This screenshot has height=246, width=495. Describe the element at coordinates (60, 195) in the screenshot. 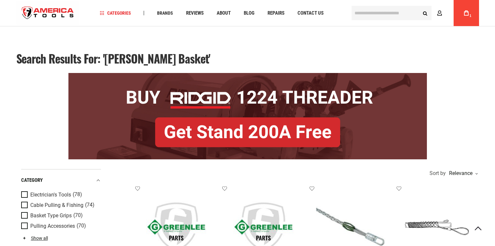

I see `a: Electrician's Tools (78)` at that location.